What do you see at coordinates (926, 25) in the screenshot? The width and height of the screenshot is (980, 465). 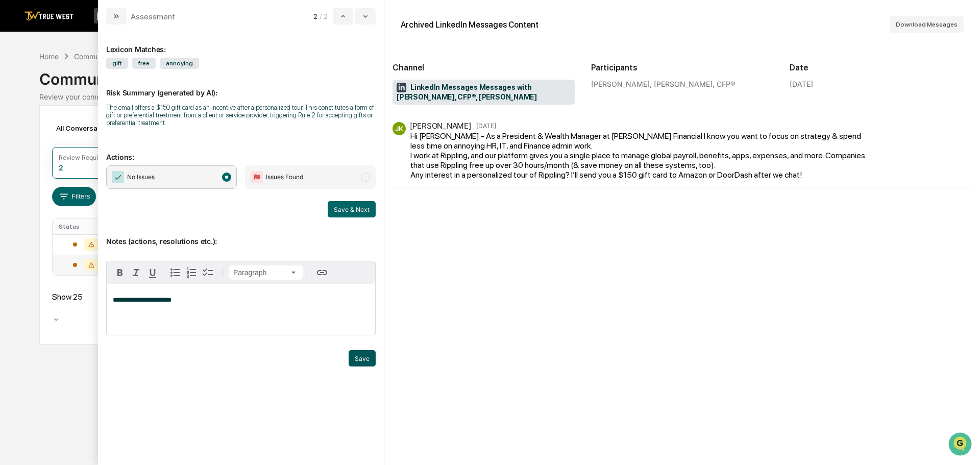 I see `button: Download Messages` at bounding box center [926, 25].